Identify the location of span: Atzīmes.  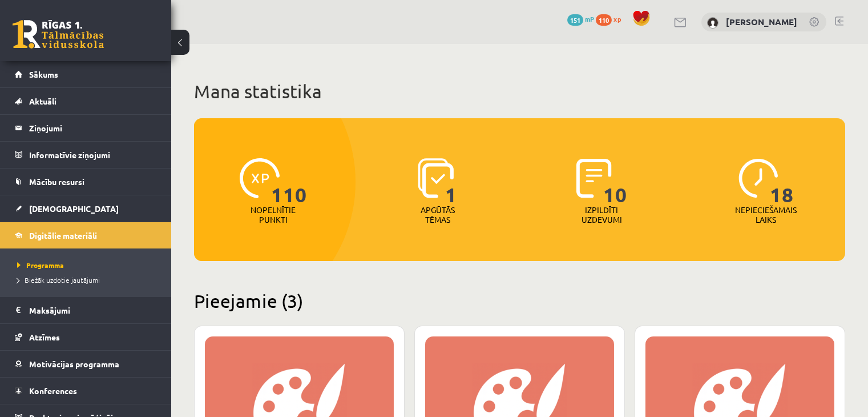
(45, 337).